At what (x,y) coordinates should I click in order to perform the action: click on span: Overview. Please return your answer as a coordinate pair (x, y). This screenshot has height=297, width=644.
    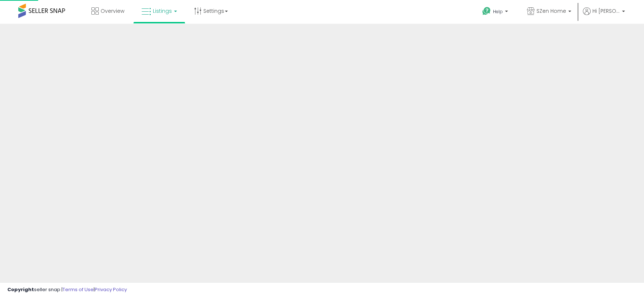
    Looking at the image, I should click on (112, 11).